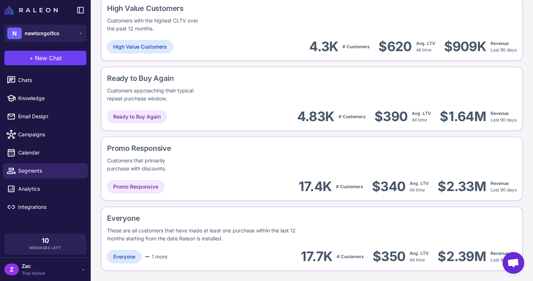 Image resolution: width=533 pixels, height=281 pixels. What do you see at coordinates (166, 148) in the screenshot?
I see `div: Promo Responsive` at bounding box center [166, 148].